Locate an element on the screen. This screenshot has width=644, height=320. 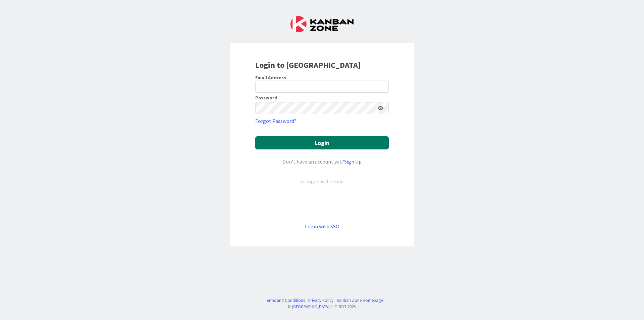
div: Don’t have an account yet? is located at coordinates (322, 161).